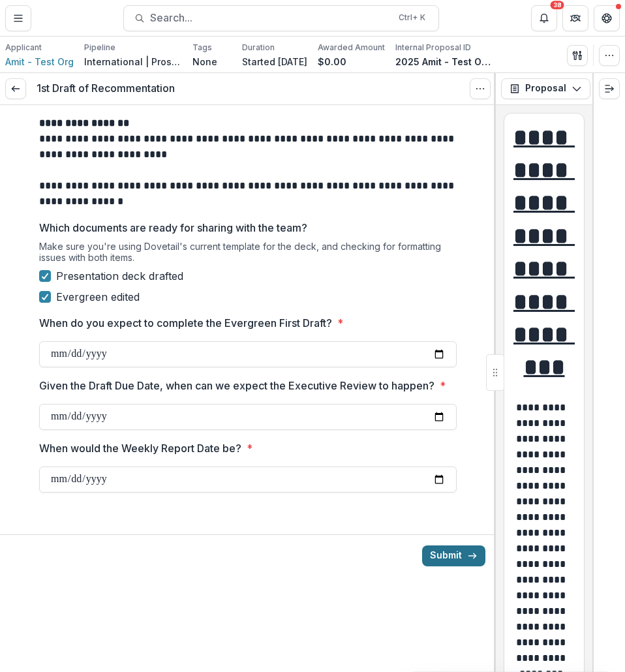 This screenshot has height=672, width=625. Describe the element at coordinates (18, 18) in the screenshot. I see `button: Toggle Menu` at that location.